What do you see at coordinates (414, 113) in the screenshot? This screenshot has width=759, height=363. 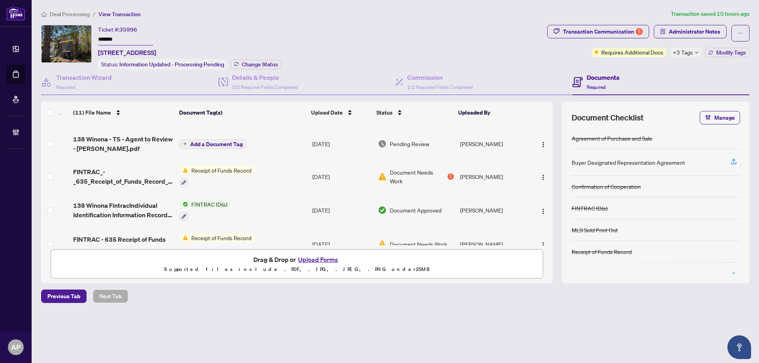 I see `th: Status` at bounding box center [414, 113].